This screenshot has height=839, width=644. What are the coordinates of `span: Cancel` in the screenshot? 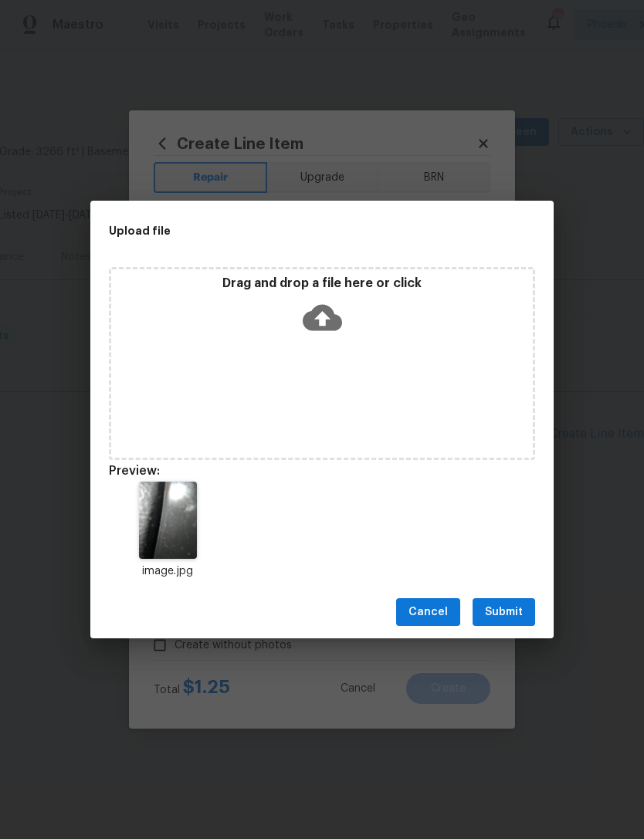 It's located at (428, 612).